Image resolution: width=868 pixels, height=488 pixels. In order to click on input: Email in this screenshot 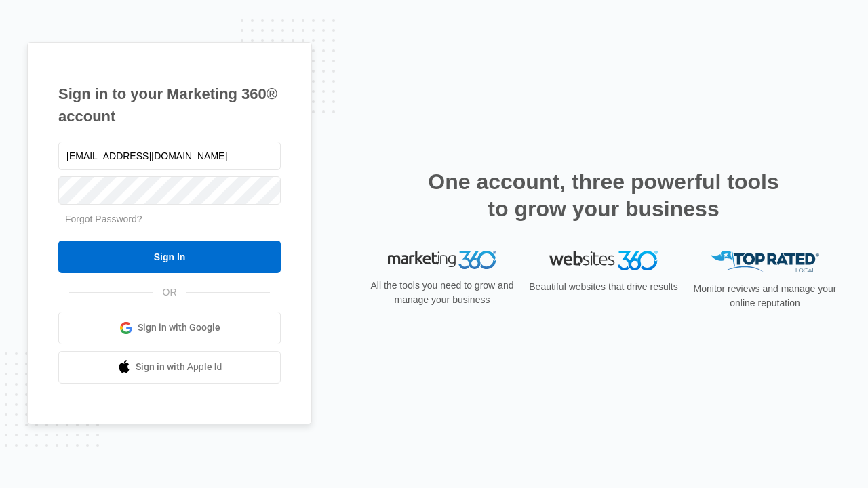, I will do `click(169, 156)`.